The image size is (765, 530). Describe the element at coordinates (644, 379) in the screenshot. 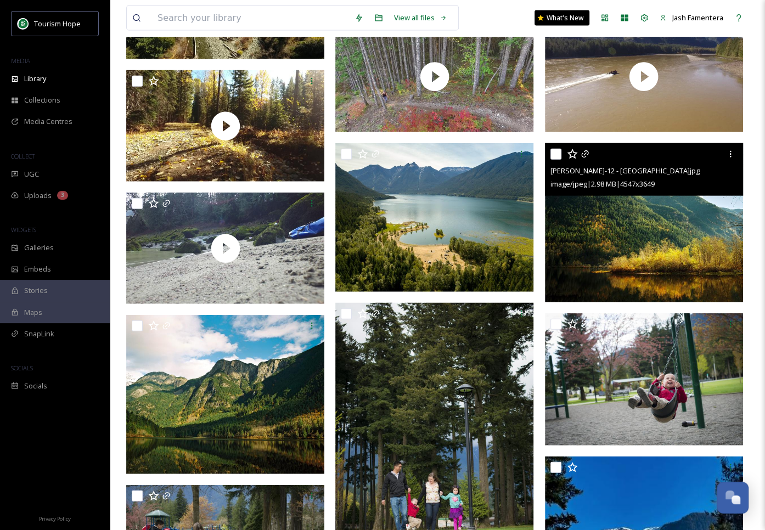

I see `img: DSC_3892.jpg` at that location.